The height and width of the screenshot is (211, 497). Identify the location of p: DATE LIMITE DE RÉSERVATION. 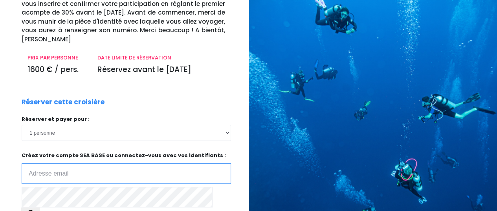
(161, 58).